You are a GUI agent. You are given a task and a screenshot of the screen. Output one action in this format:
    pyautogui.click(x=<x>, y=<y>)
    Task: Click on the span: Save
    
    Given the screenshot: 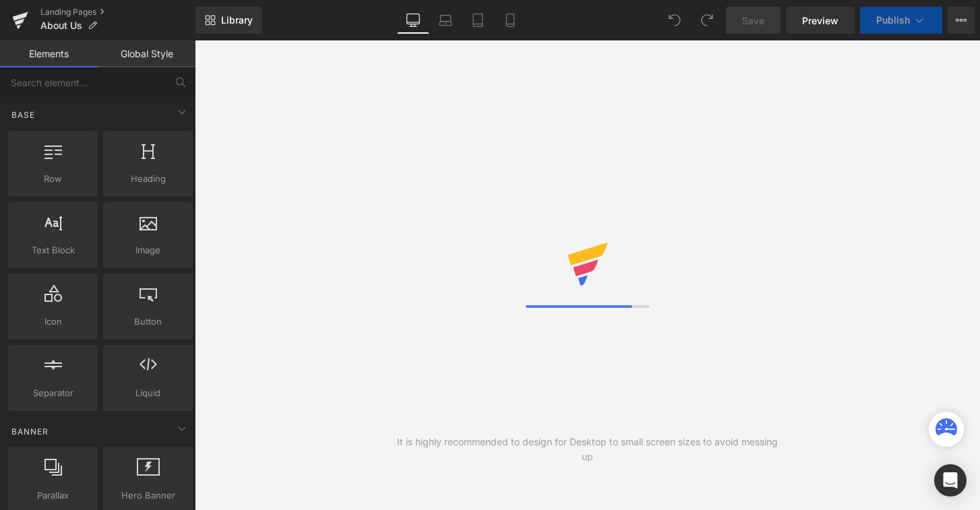 What is the action you would take?
    pyautogui.click(x=752, y=20)
    